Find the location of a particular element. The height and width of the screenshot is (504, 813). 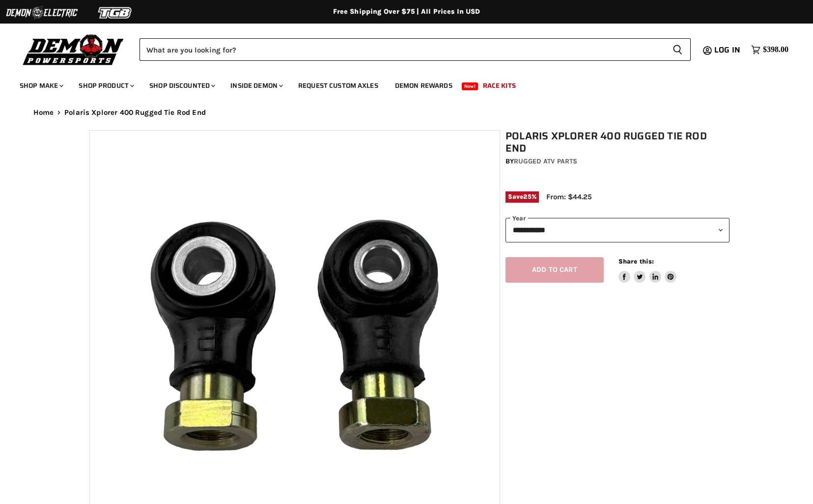

a: Shop Make is located at coordinates (41, 85).